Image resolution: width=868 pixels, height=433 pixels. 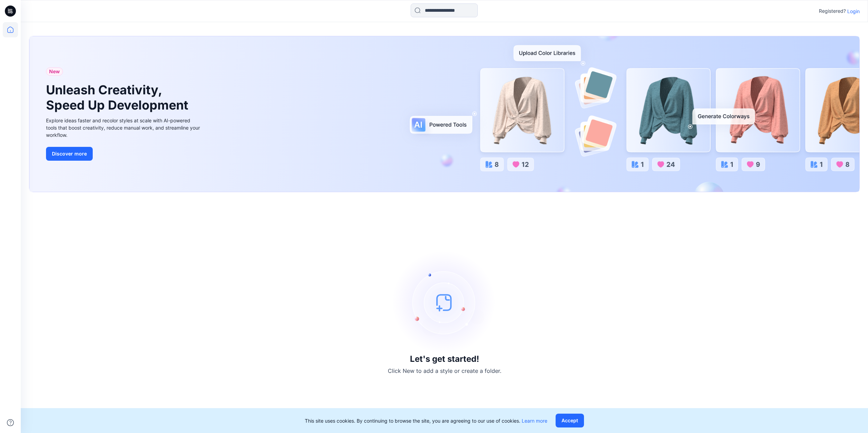 I want to click on p: This site uses cookies. By continuing to browse the site, you are agreeing to our use of cookies., so click(x=426, y=421).